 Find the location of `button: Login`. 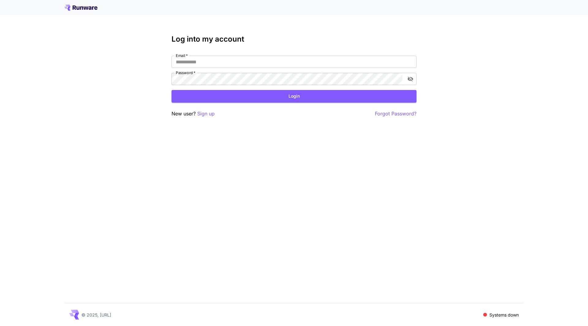

button: Login is located at coordinates (294, 96).